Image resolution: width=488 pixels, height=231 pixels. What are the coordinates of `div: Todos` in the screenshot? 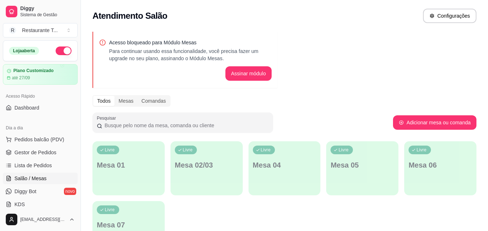 It's located at (104, 101).